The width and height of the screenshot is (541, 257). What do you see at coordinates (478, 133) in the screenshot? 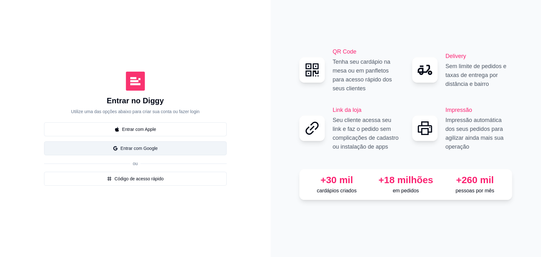
I see `p: Impressão automática dos seus pedidos para agilizar ainda mais sua operação` at bounding box center [478, 133].